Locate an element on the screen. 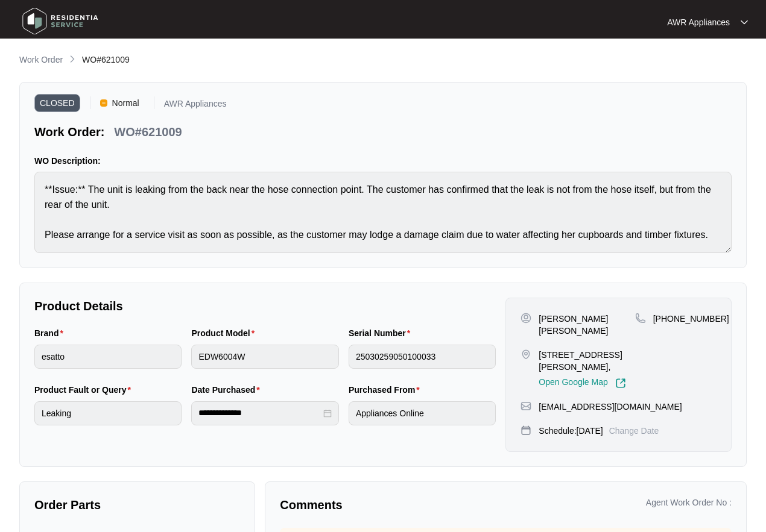 Image resolution: width=766 pixels, height=532 pixels. label: Purchased From is located at coordinates (386, 390).